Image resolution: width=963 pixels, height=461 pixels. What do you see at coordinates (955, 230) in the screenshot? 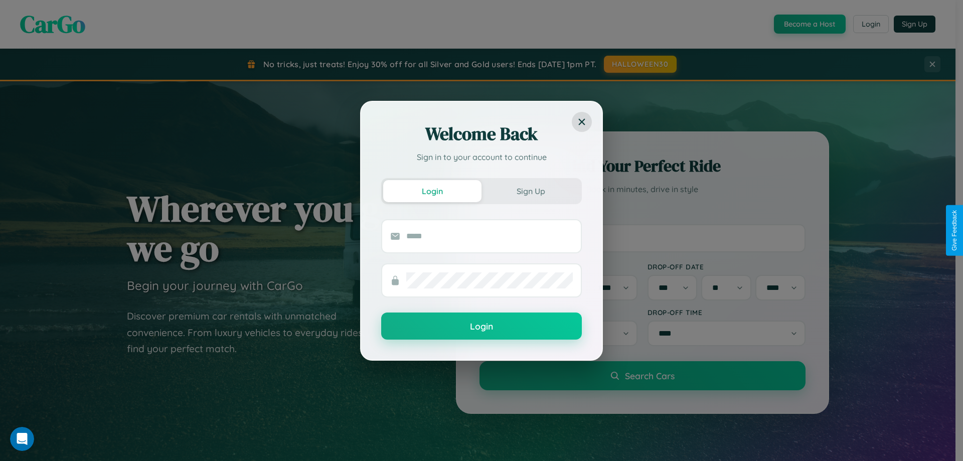
I see `div: Give Feedback` at bounding box center [955, 230].